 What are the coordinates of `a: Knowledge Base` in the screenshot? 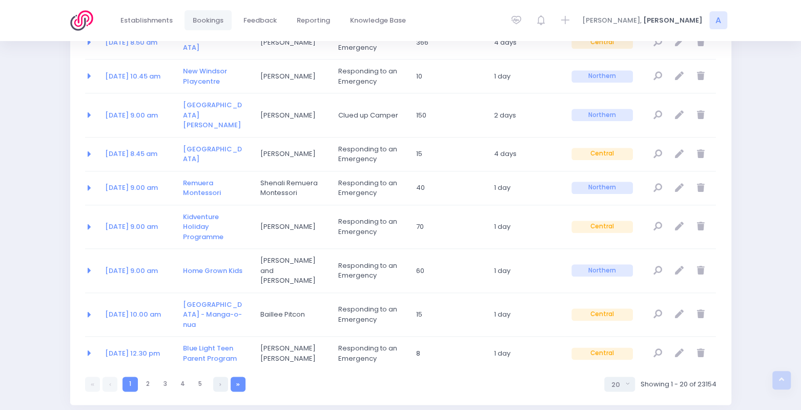 It's located at (378, 21).